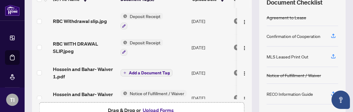 This screenshot has width=353, height=112. What do you see at coordinates (293, 76) in the screenshot?
I see `div: Notice of Fulfillment / Waiver` at bounding box center [293, 76].